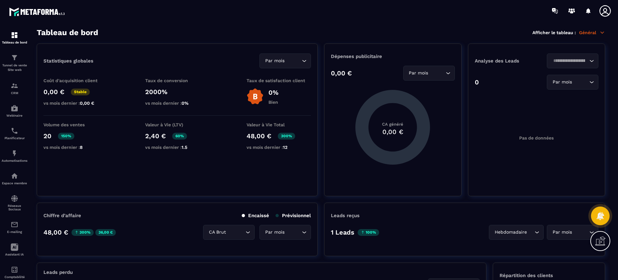 This screenshot has height=280, width=618. Describe the element at coordinates (14, 178) in the screenshot. I see `a: automationsautomationsEspace membre` at that location.